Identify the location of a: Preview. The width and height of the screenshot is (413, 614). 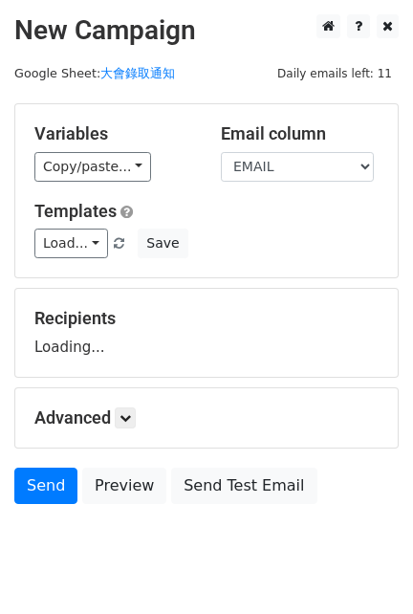
(124, 486).